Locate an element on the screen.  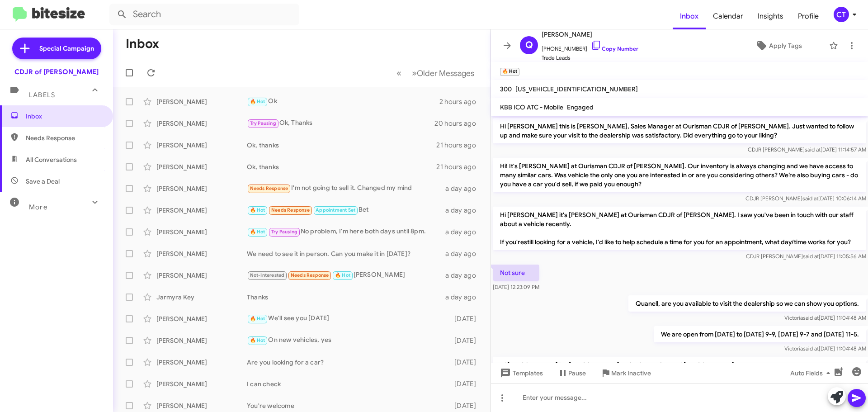
button: Templates is located at coordinates (520, 373).